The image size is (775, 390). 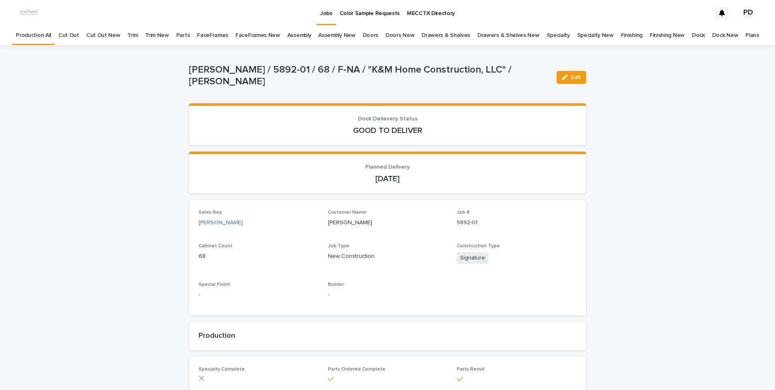 I want to click on a: Doors, so click(x=370, y=35).